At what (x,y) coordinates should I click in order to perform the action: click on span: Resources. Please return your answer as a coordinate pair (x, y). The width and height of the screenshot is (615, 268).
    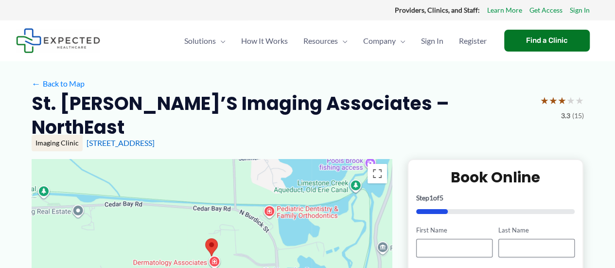
    Looking at the image, I should click on (321, 41).